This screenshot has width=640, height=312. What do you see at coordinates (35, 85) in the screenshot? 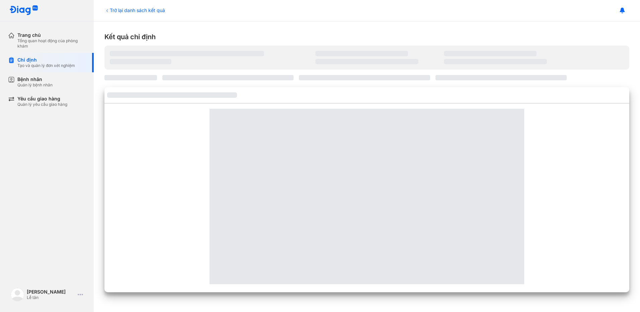
I see `div: Quản lý bệnh nhân` at bounding box center [35, 85].